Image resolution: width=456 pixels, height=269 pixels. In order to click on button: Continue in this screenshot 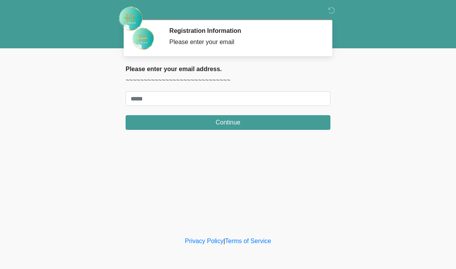, I will do `click(228, 123)`.